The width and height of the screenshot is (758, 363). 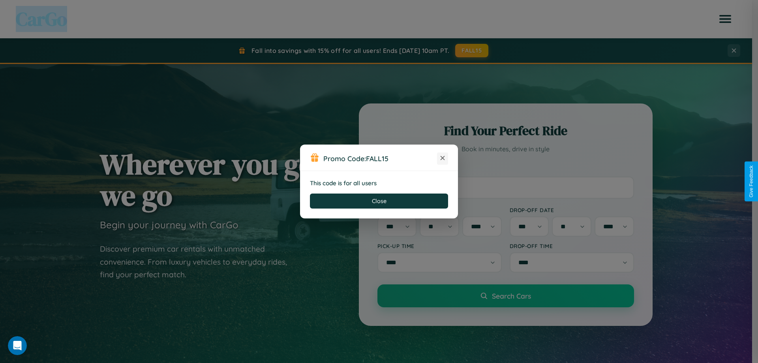 What do you see at coordinates (379, 201) in the screenshot?
I see `button: Close` at bounding box center [379, 201].